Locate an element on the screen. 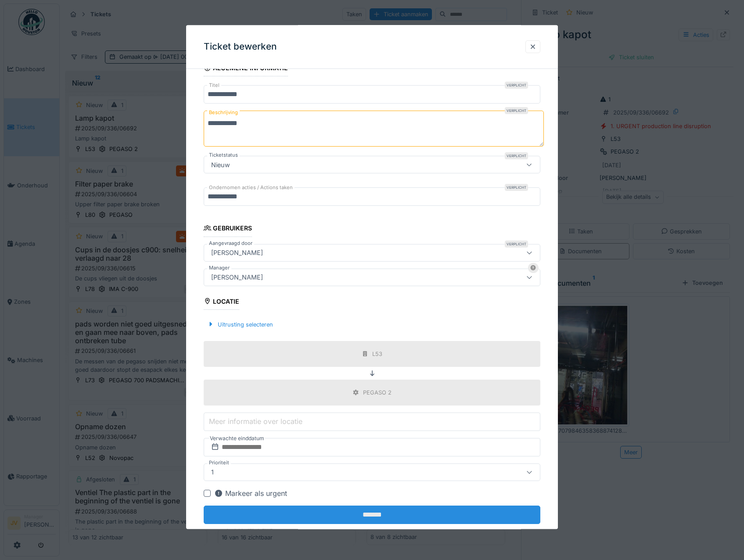 Image resolution: width=744 pixels, height=560 pixels. div: Locatie is located at coordinates (222, 302).